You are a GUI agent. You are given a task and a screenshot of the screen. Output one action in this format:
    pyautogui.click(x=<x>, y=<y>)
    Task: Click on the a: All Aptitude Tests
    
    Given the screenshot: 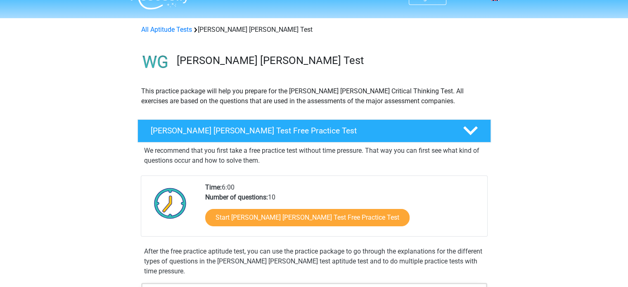 What is the action you would take?
    pyautogui.click(x=166, y=29)
    